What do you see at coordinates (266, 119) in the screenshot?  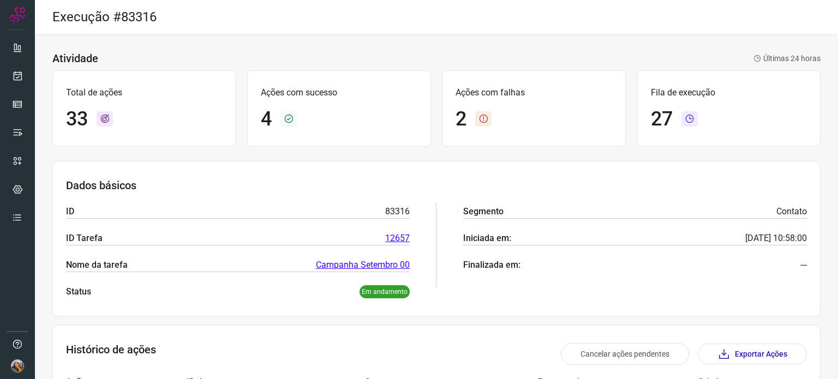 I see `h1: 4` at bounding box center [266, 119].